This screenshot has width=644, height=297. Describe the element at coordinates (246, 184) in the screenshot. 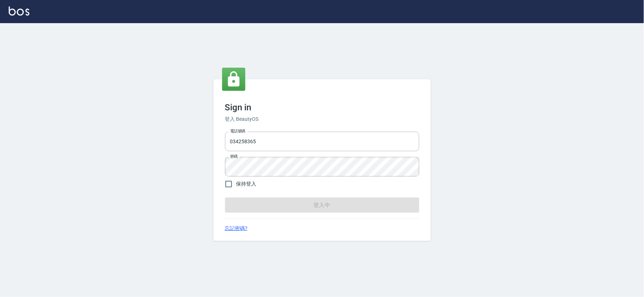

I see `span: 保持登入` at that location.